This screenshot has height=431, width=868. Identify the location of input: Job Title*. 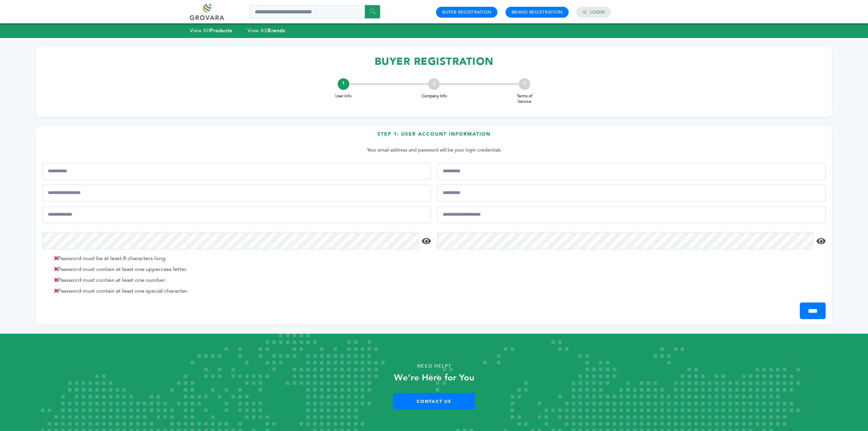
(632, 193).